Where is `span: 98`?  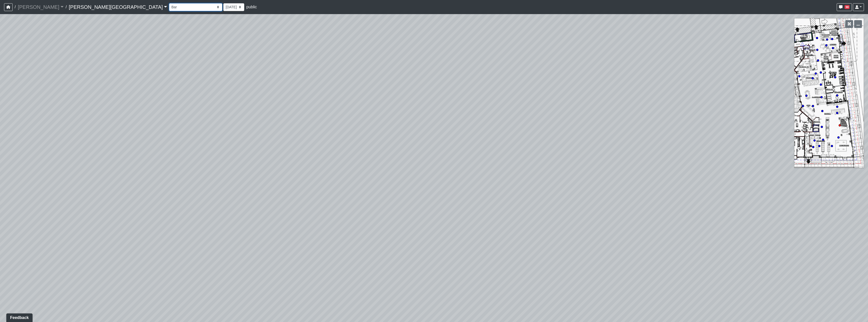
span: 98 is located at coordinates (846, 7).